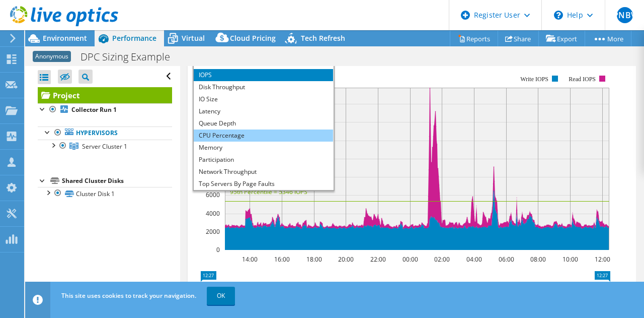 This screenshot has height=318, width=644. I want to click on span: Performance, so click(135, 38).